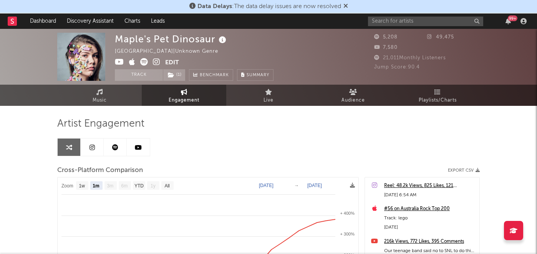  I want to click on span: Benchmark, so click(214, 75).